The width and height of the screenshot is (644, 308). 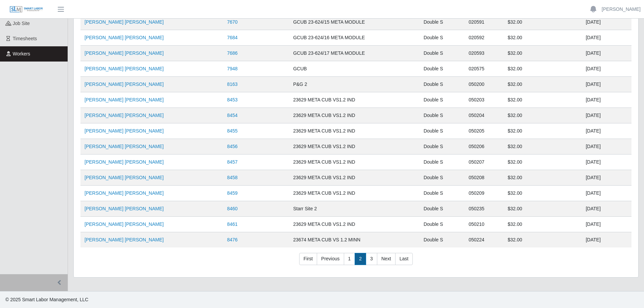 What do you see at coordinates (484, 178) in the screenshot?
I see `td: 050208` at bounding box center [484, 178].